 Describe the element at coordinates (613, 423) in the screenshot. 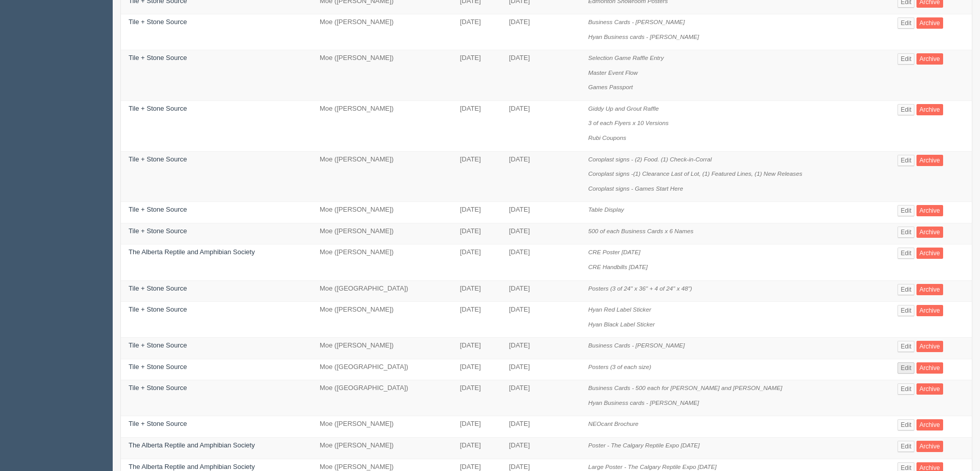

I see `i: NEOcant Brochure` at that location.